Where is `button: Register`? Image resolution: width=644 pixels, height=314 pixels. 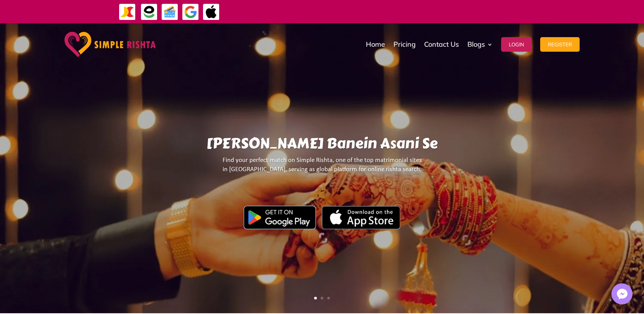 button: Register is located at coordinates (560, 45).